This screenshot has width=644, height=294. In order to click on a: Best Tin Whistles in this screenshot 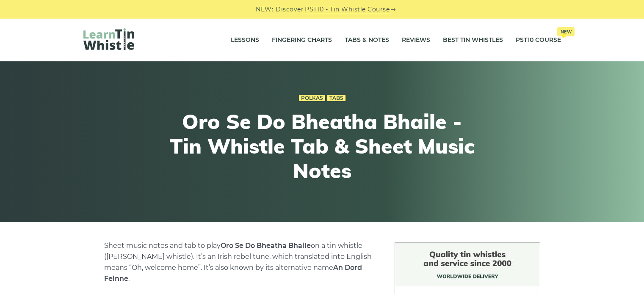, I will do `click(473, 40)`.